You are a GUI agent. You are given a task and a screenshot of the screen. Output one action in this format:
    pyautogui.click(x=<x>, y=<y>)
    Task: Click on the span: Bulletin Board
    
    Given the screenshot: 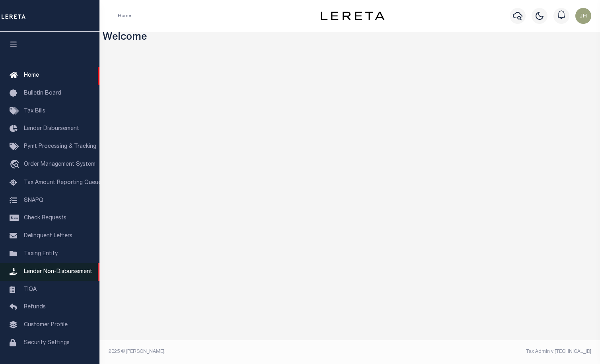 What is the action you would take?
    pyautogui.click(x=42, y=93)
    